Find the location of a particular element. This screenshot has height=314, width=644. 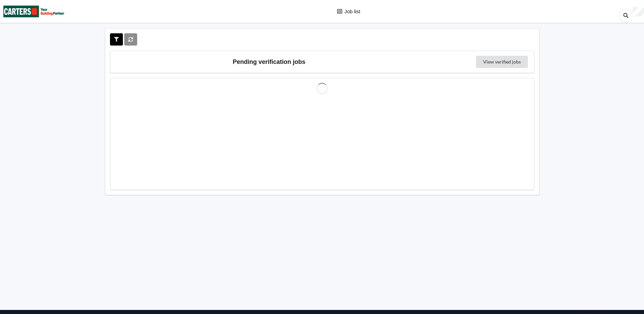

h3: Pending verification jobs is located at coordinates (270, 62).